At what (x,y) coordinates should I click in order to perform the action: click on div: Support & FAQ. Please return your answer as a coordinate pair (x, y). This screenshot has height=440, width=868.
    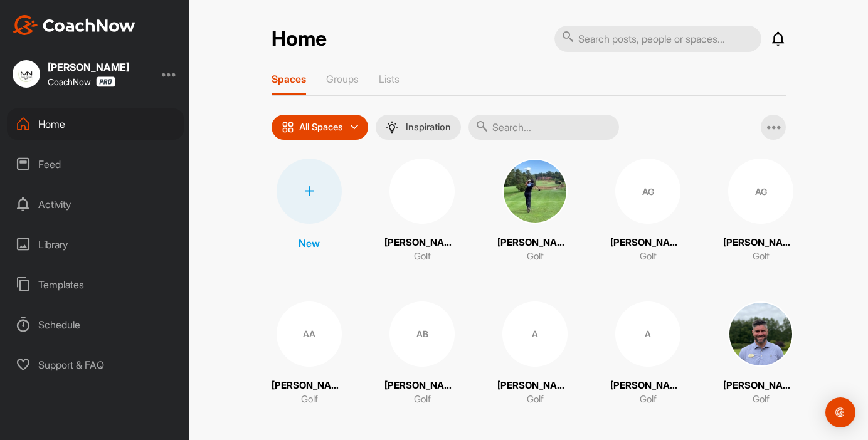
    Looking at the image, I should click on (96, 365).